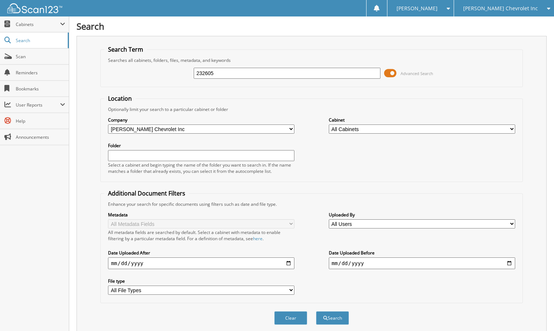  I want to click on input: end, so click(422, 263).